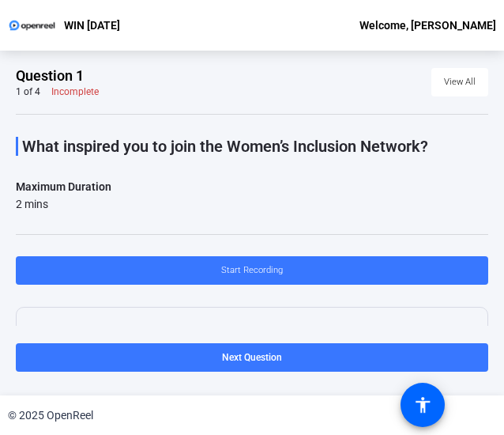  I want to click on button: Start Recording, so click(252, 270).